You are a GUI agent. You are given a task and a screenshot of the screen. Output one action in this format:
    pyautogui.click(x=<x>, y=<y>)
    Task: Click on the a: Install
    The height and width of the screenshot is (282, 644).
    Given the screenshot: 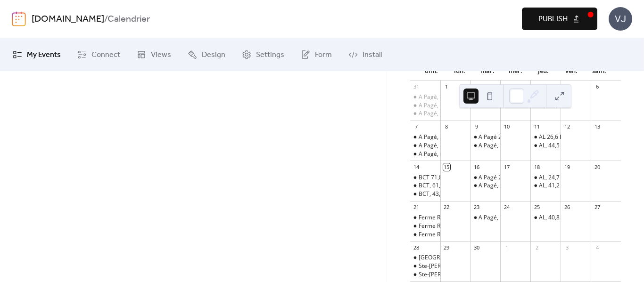 What is the action you would take?
    pyautogui.click(x=365, y=55)
    